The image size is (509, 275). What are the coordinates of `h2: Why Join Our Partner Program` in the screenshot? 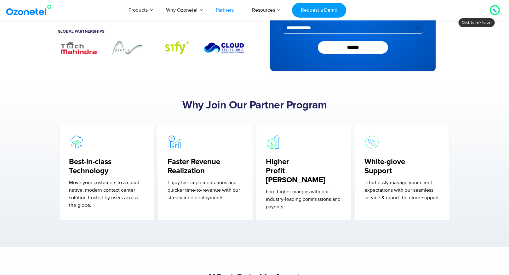 It's located at (254, 106).